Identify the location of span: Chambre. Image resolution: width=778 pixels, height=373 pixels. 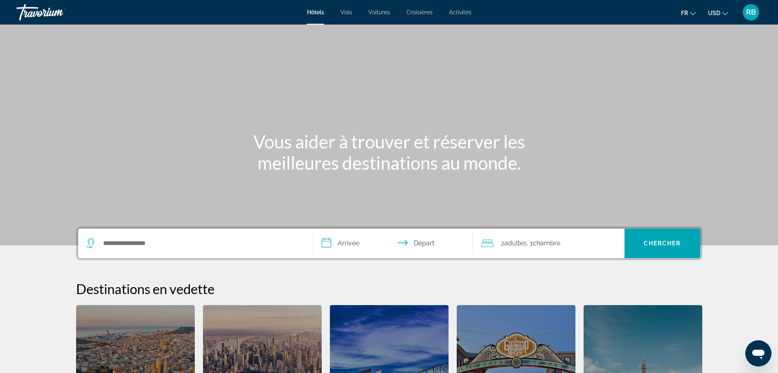
(547, 243).